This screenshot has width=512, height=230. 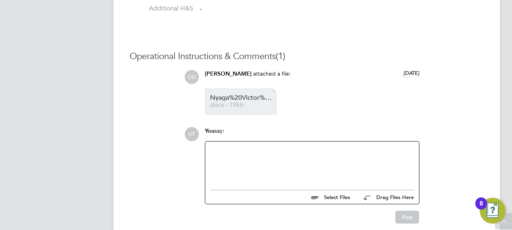 I want to click on button: Open Resource Center, 8 new notifications, so click(x=493, y=211).